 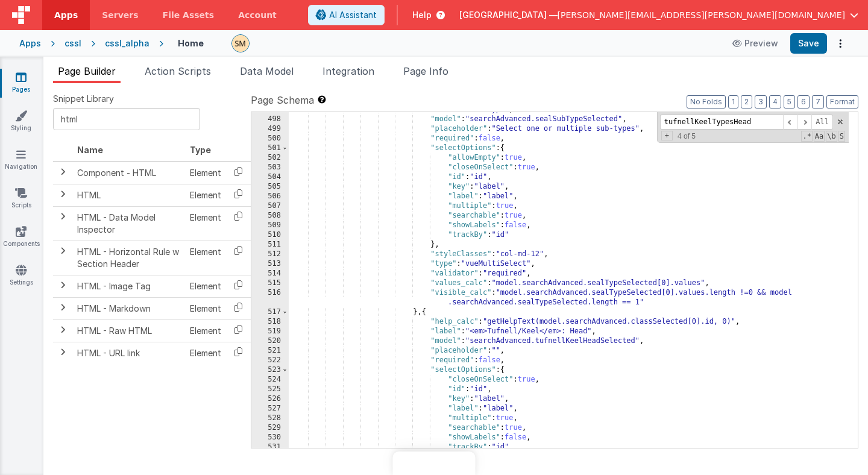 I want to click on div: 505, so click(x=270, y=187).